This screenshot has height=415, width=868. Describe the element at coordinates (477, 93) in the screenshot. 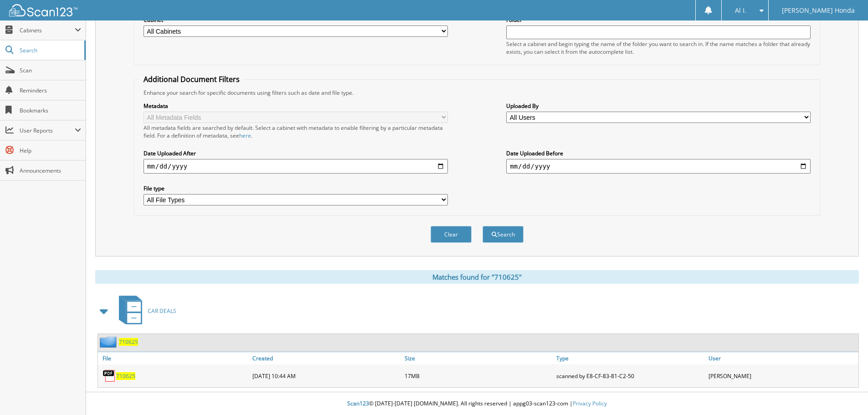

I see `div: Enhance your search for specific documents using filters such as date and file type.` at that location.